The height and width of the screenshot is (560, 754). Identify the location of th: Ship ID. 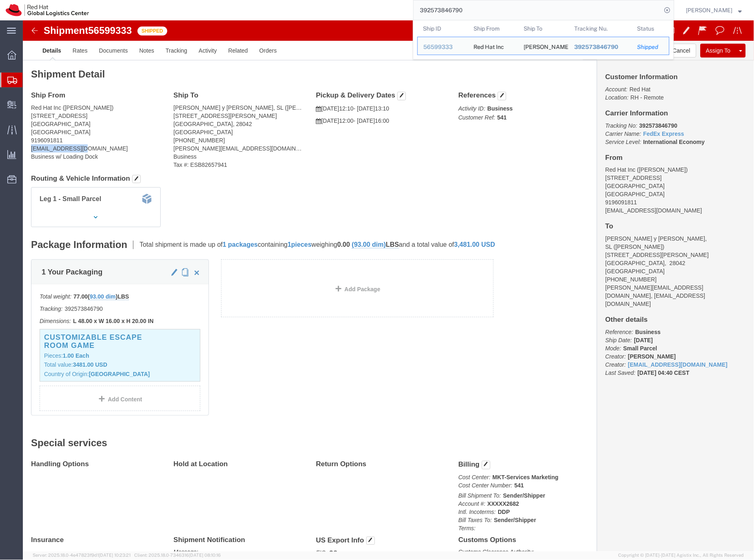
(443, 28).